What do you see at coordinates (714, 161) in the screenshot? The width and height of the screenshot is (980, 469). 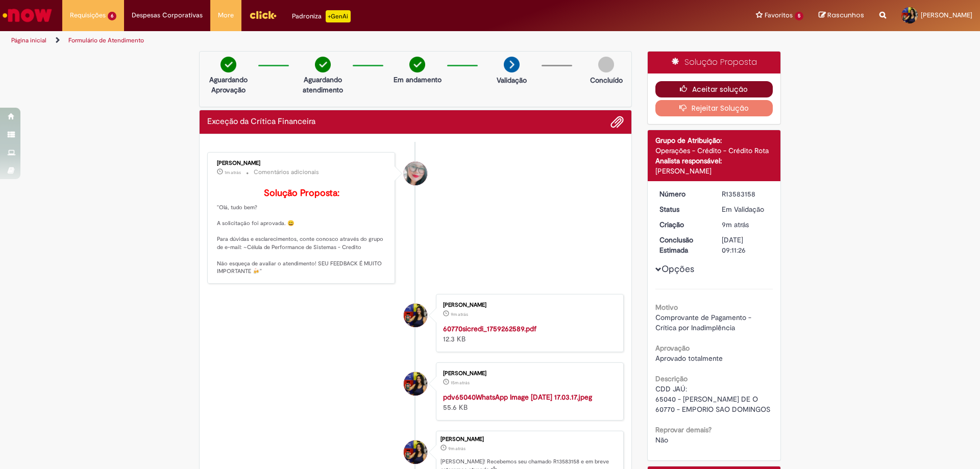 I see `div: Analista responsável:` at bounding box center [714, 161].